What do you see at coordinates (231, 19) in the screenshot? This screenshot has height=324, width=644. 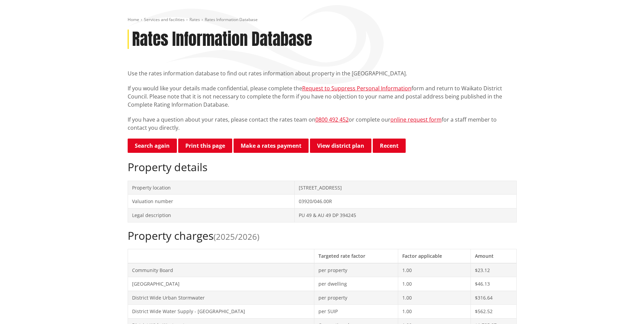 I see `span: Rates Information Database` at bounding box center [231, 19].